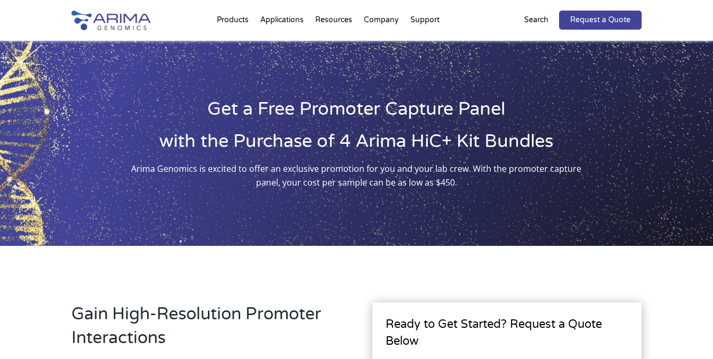 The height and width of the screenshot is (359, 713). Describe the element at coordinates (536, 20) in the screenshot. I see `p: Search` at that location.